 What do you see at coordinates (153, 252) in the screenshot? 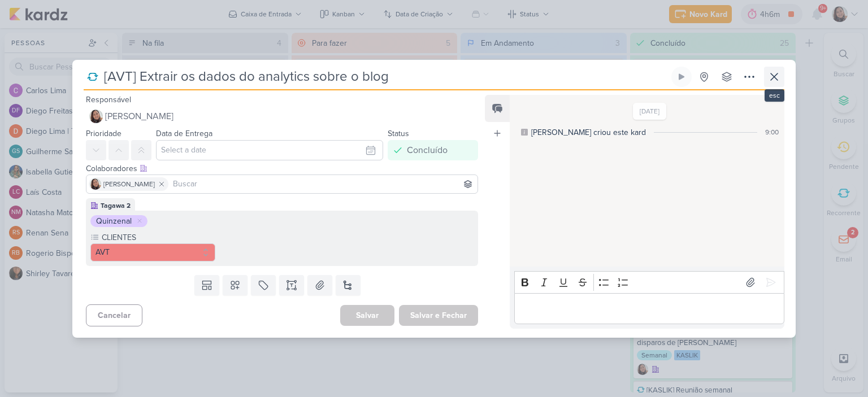
I see `button: AVT` at bounding box center [153, 252].